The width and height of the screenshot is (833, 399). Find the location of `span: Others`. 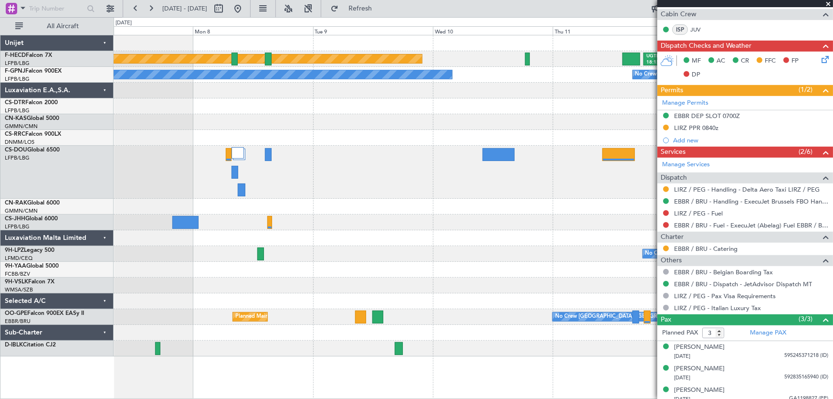

span: Others is located at coordinates (671, 260).